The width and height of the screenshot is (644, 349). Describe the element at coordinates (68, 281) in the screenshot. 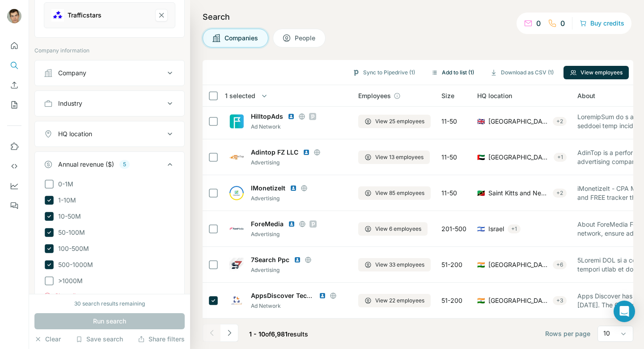

I see `span: >1000M` at that location.